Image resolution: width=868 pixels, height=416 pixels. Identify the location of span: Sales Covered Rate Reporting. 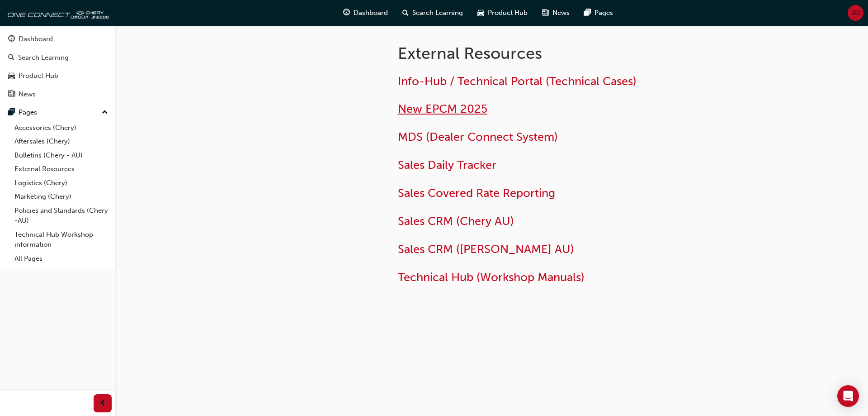
(476, 193).